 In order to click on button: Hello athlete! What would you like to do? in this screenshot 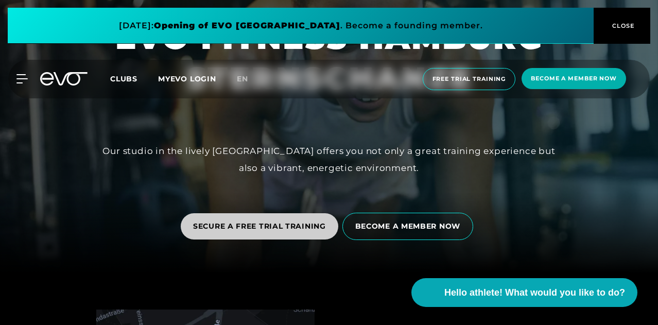, I will do `click(524, 292)`.